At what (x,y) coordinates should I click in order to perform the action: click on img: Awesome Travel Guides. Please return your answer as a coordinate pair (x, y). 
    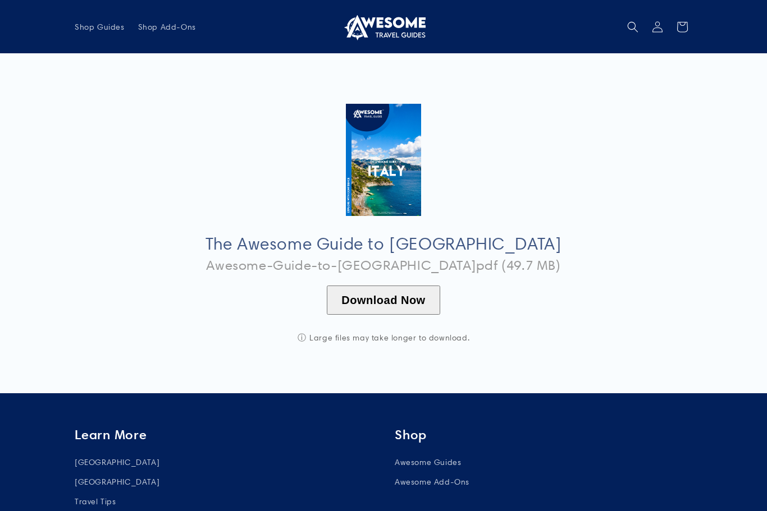
    Looking at the image, I should click on (383, 27).